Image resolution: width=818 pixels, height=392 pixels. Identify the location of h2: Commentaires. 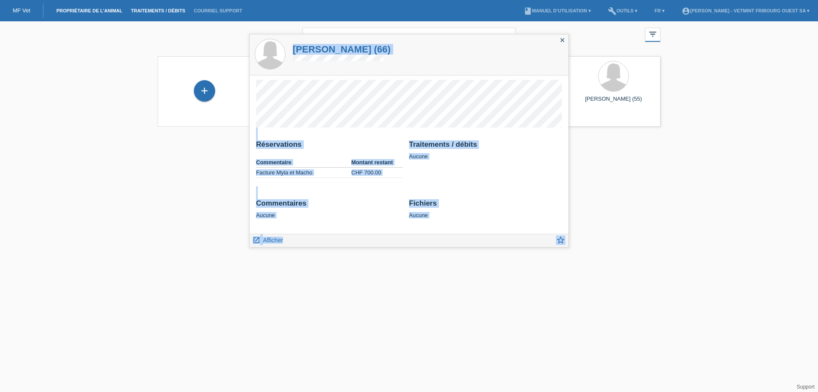
(329, 205).